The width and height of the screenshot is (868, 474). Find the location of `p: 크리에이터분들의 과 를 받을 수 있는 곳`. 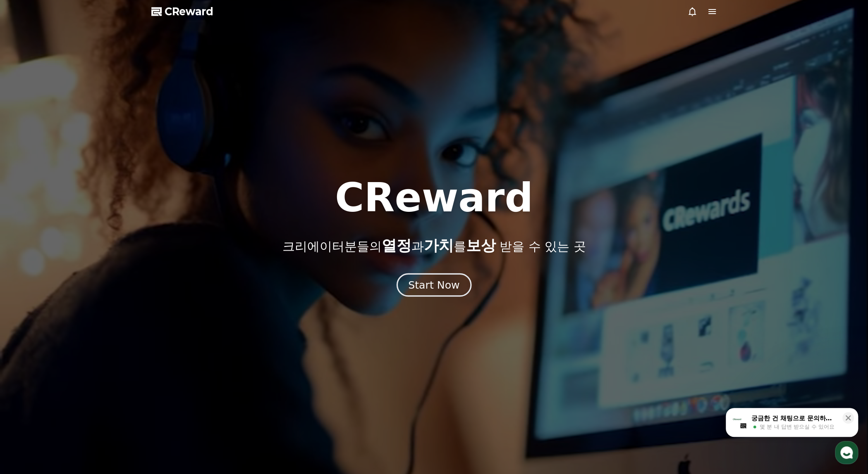

p: 크리에이터분들의 과 를 받을 수 있는 곳 is located at coordinates (434, 246).